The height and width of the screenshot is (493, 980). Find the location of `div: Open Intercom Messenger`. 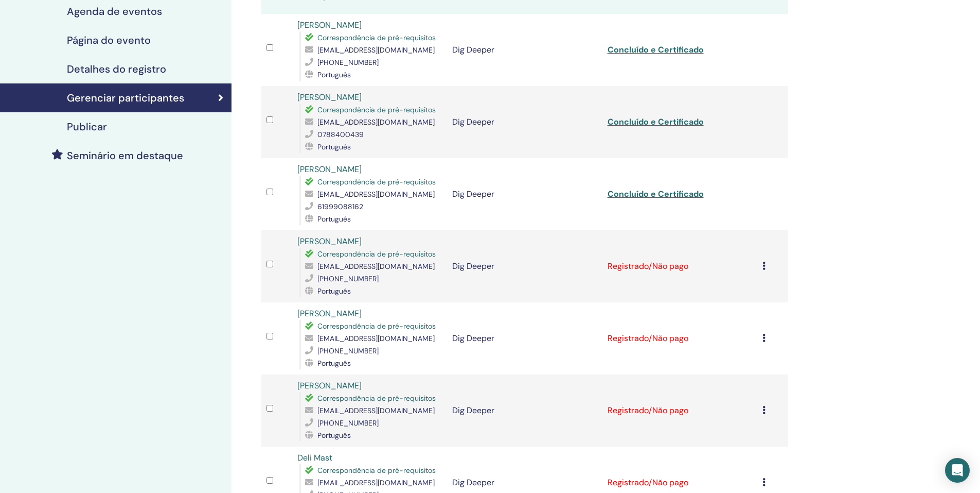

div: Open Intercom Messenger is located at coordinates (958, 470).